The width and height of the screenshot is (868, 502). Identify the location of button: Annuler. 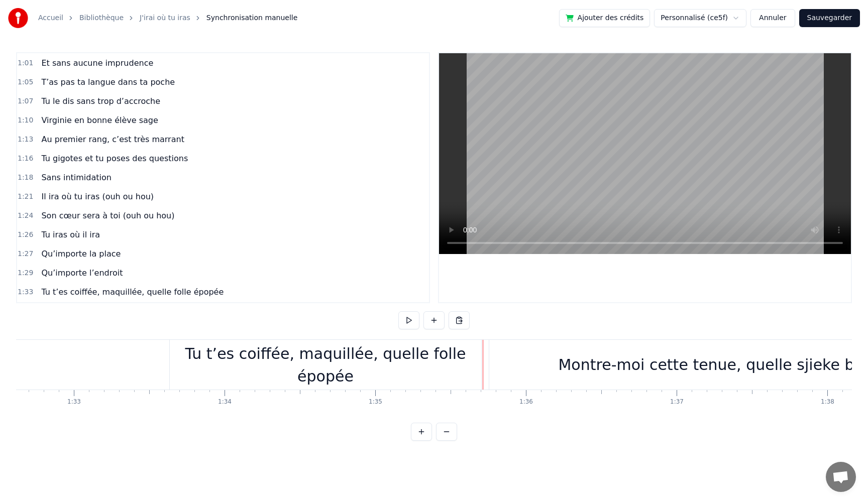
(772, 19).